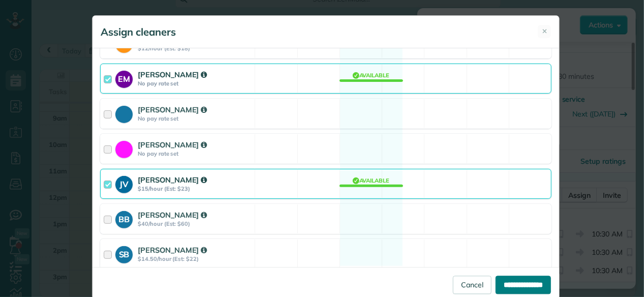 This screenshot has width=644, height=297. I want to click on strong: JV, so click(124, 183).